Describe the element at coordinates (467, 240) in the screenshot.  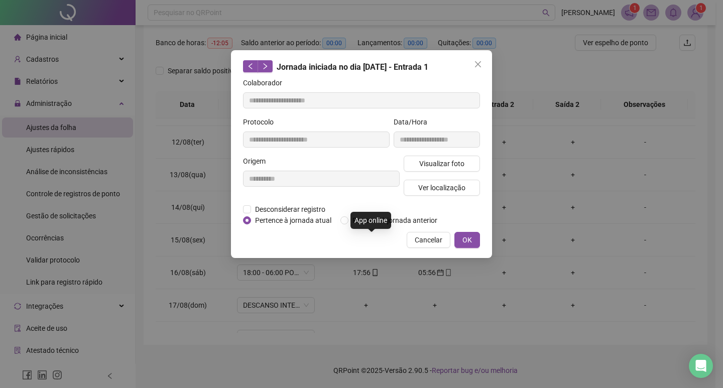
I see `span: OK` at that location.